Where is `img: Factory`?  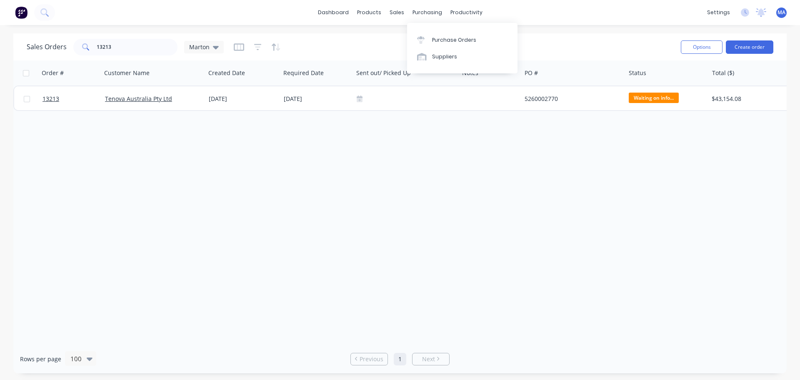 img: Factory is located at coordinates (21, 13).